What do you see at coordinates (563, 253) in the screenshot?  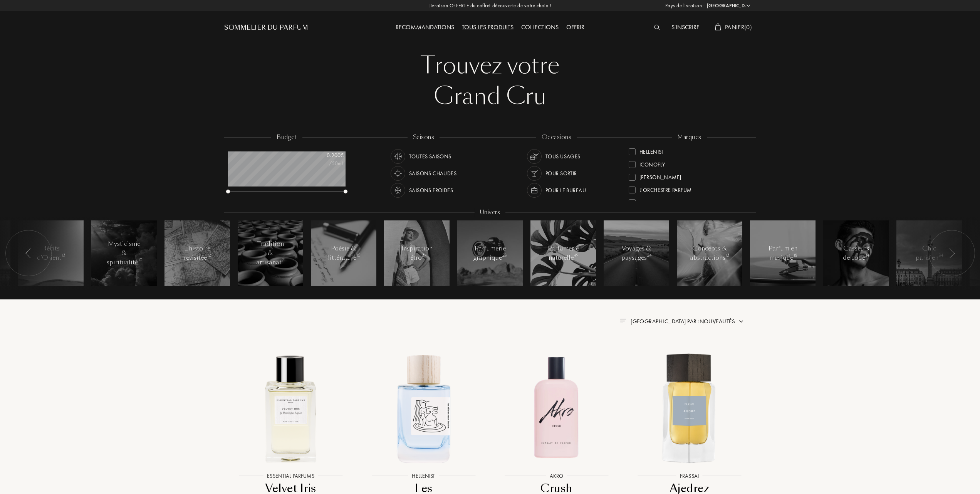 I see `div: Parfumerie naturelle` at bounding box center [563, 253].